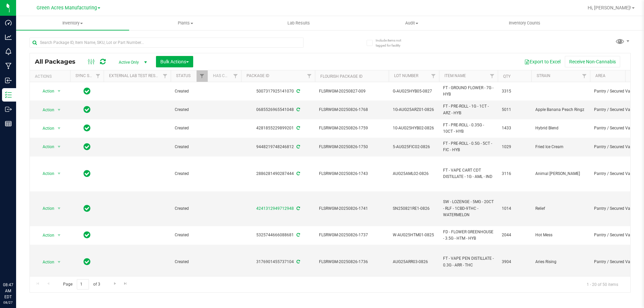 Image resolution: width=644 pixels, height=308 pixels. I want to click on span: FLSRWGM-20250826-1741, so click(352, 208).